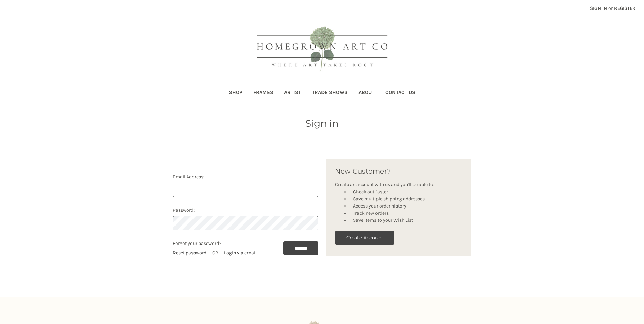  What do you see at coordinates (189, 253) in the screenshot?
I see `a: Reset password` at bounding box center [189, 253].